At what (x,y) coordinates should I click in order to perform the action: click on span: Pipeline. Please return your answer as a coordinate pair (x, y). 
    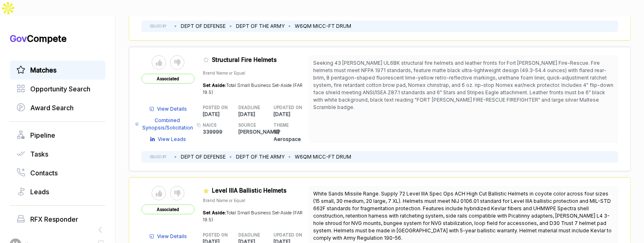
    Looking at the image, I should click on (43, 135).